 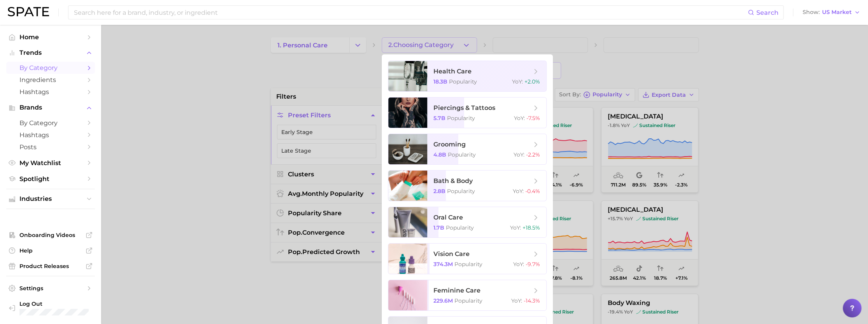 I want to click on span: +18.5%, so click(x=531, y=228).